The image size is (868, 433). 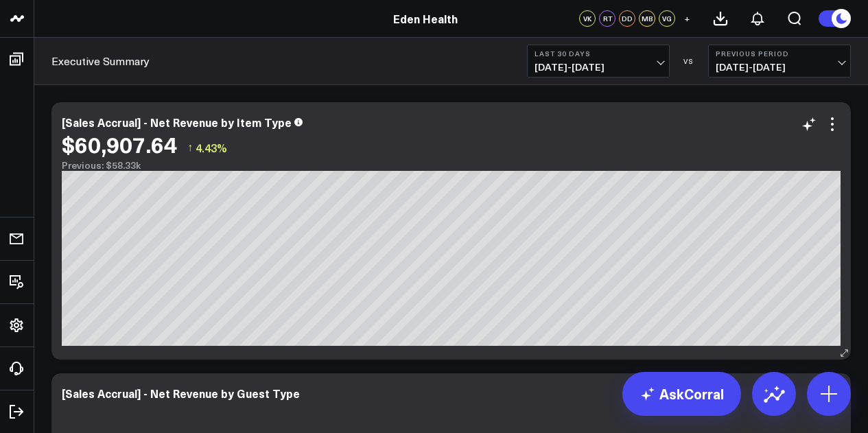 I want to click on b: Previous Period, so click(x=780, y=54).